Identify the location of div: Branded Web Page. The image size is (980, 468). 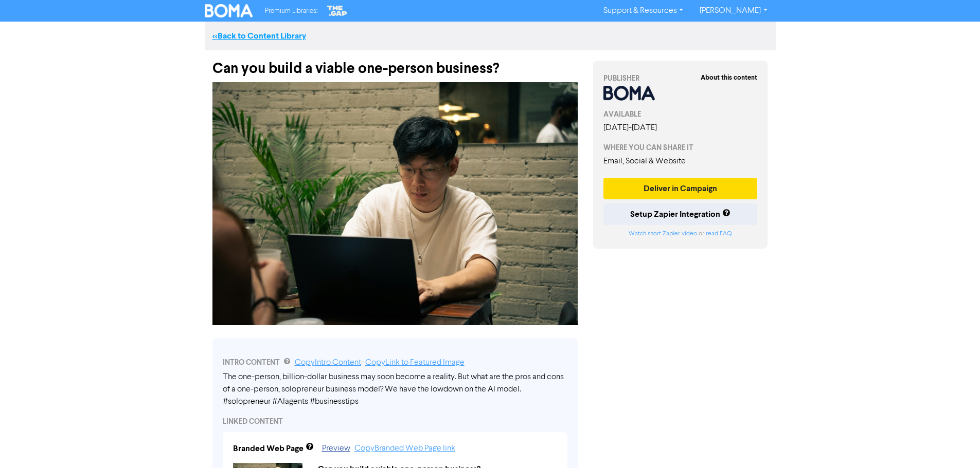
(268, 448).